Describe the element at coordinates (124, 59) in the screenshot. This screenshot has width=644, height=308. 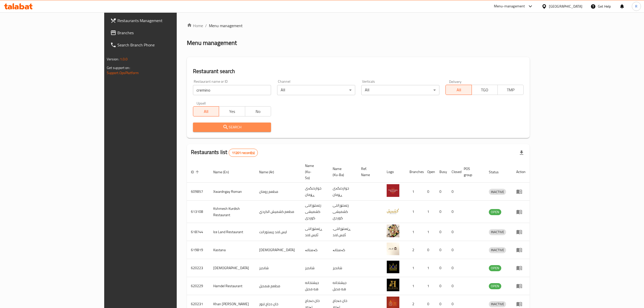
I see `span: 1.0.0` at that location.